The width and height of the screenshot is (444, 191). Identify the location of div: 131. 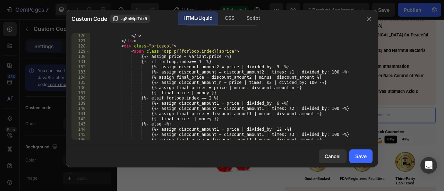
(80, 62).